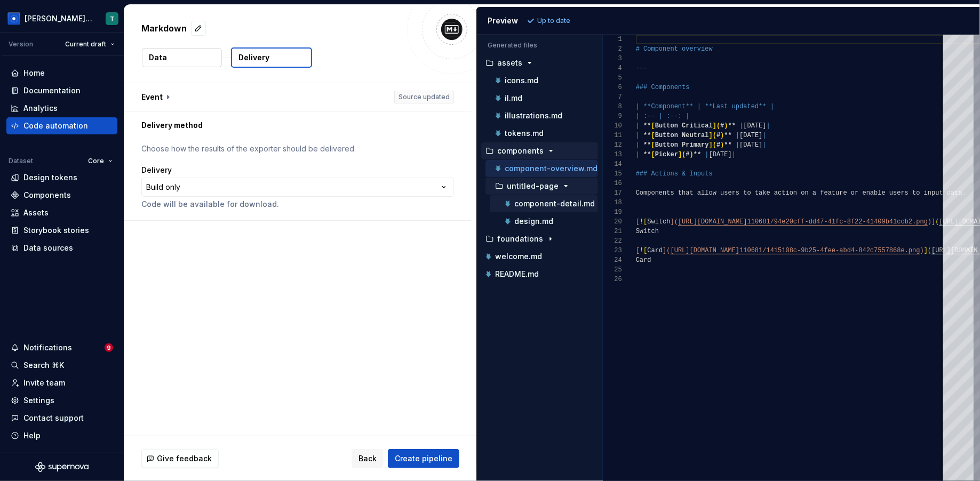  I want to click on span: Current draft, so click(86, 44).